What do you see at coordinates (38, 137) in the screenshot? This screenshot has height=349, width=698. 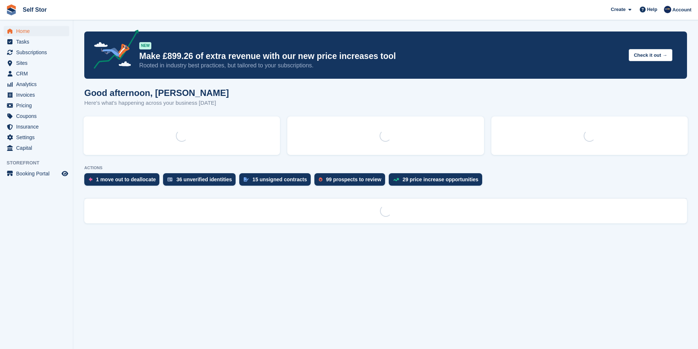 I see `span: Settings` at bounding box center [38, 137].